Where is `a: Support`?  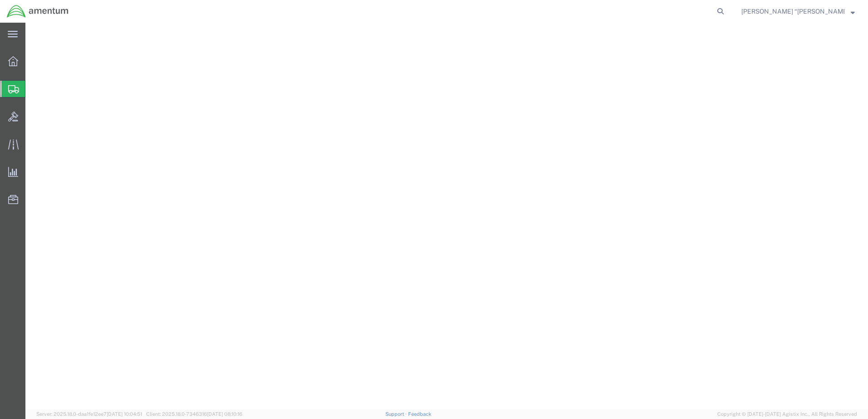 a: Support is located at coordinates (397, 414).